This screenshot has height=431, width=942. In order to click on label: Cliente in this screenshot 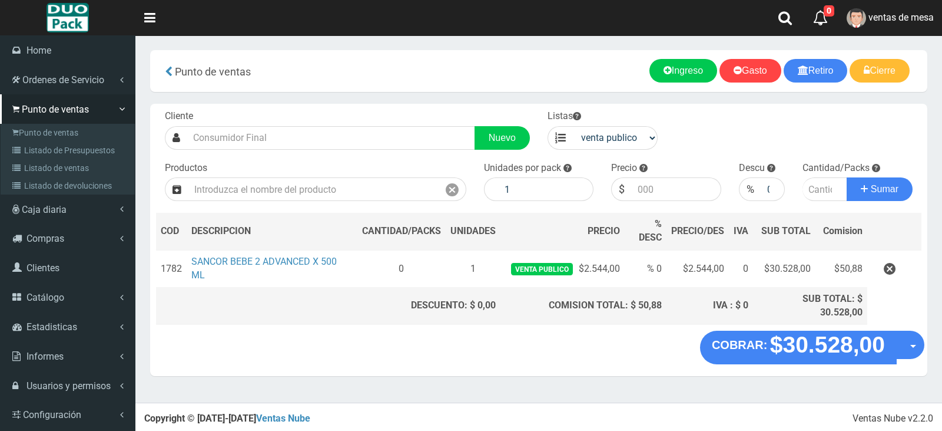, I will do `click(179, 116)`.